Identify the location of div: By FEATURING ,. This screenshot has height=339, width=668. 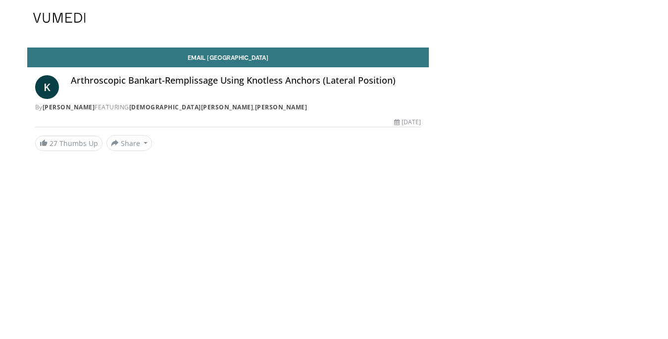
(228, 108).